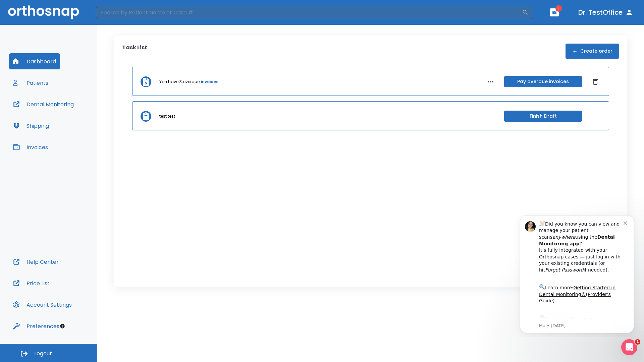 The image size is (644, 362). I want to click on a: Invoices, so click(30, 147).